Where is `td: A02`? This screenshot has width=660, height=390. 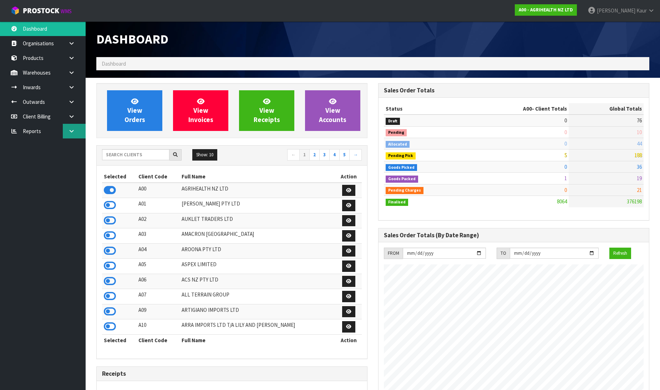 td: A02 is located at coordinates (158, 221).